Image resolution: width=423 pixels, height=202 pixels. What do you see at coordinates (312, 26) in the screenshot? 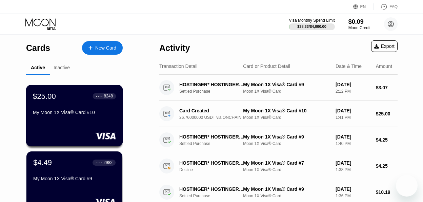
I see `div: $38.33 / $4,000.00` at bounding box center [312, 26].